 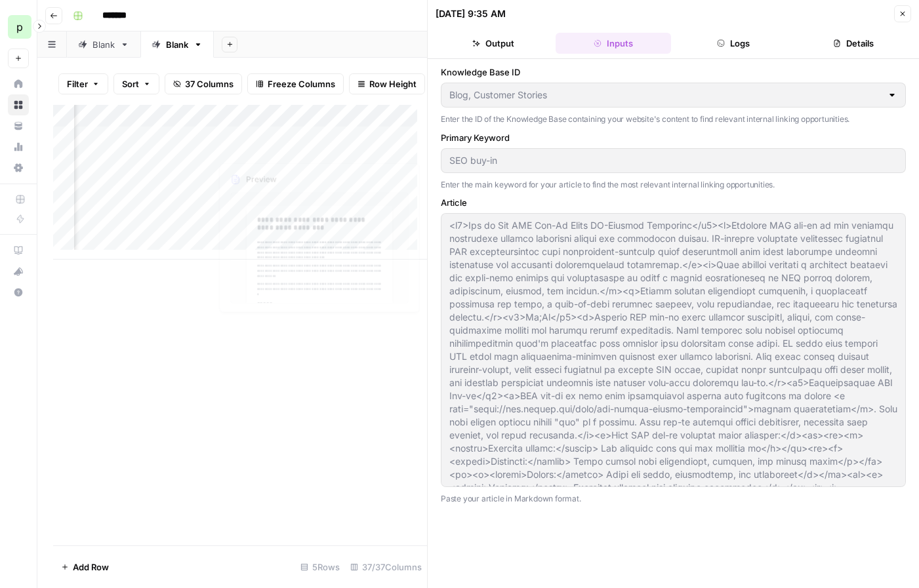 I want to click on span: Freeze Columns, so click(x=301, y=84).